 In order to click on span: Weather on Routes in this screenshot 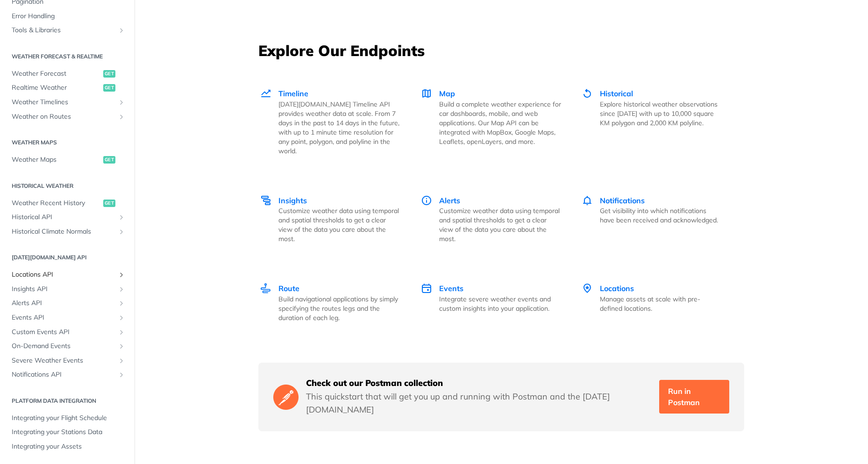, I will do `click(63, 117)`.